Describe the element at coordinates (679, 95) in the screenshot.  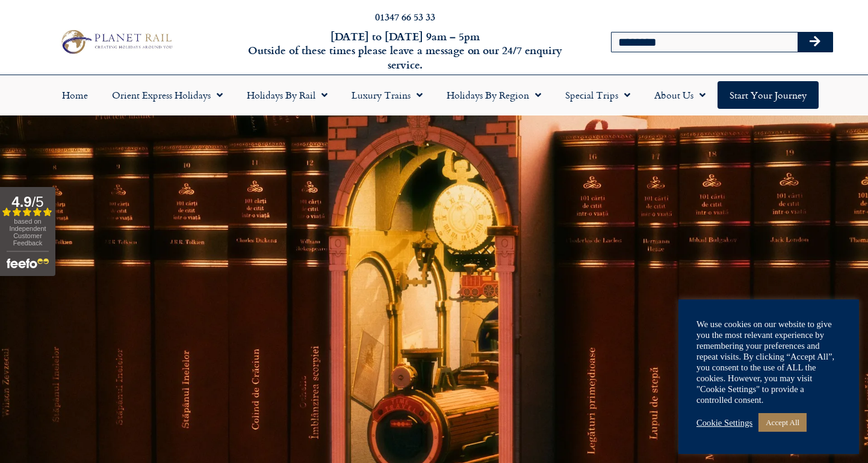
I see `a: About Us` at that location.